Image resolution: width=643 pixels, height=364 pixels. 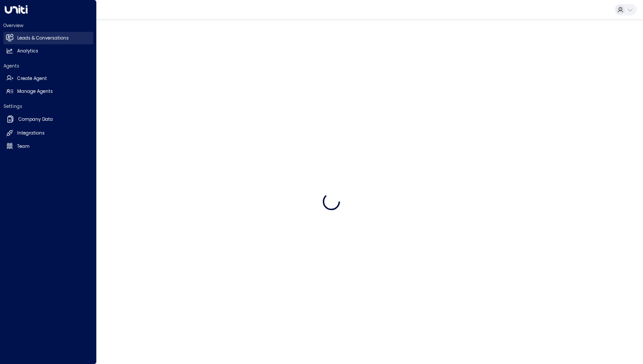 I want to click on a: Manage Agents, so click(x=48, y=92).